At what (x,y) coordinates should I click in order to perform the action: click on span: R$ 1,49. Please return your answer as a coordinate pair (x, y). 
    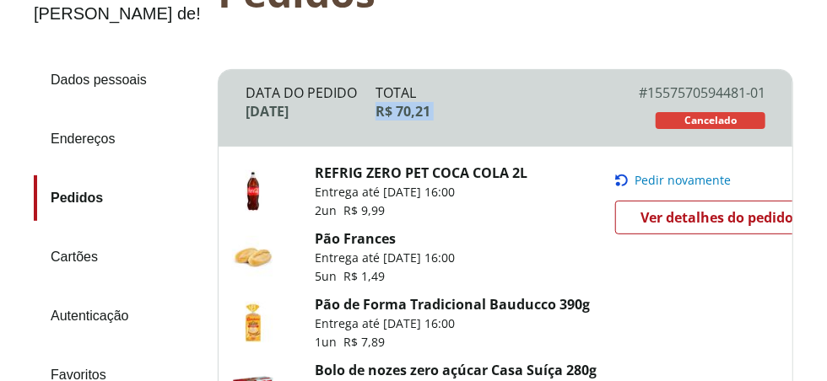
    Looking at the image, I should click on (364, 276).